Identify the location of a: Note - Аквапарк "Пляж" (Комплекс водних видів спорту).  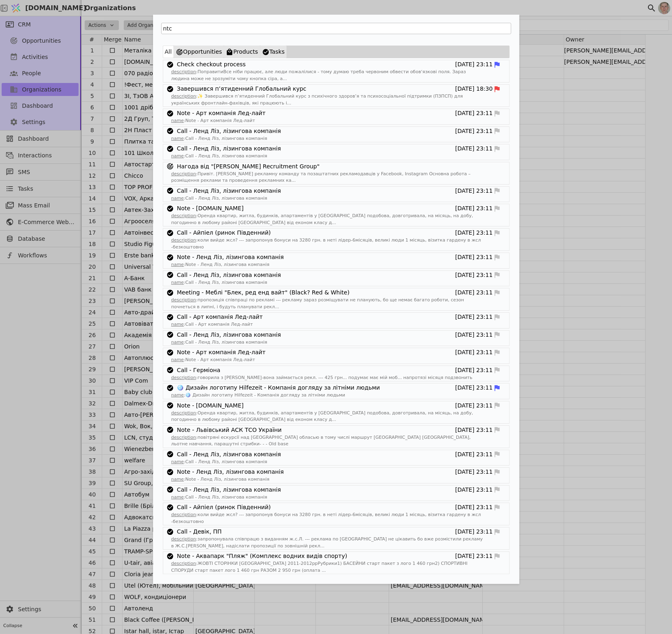
(262, 556).